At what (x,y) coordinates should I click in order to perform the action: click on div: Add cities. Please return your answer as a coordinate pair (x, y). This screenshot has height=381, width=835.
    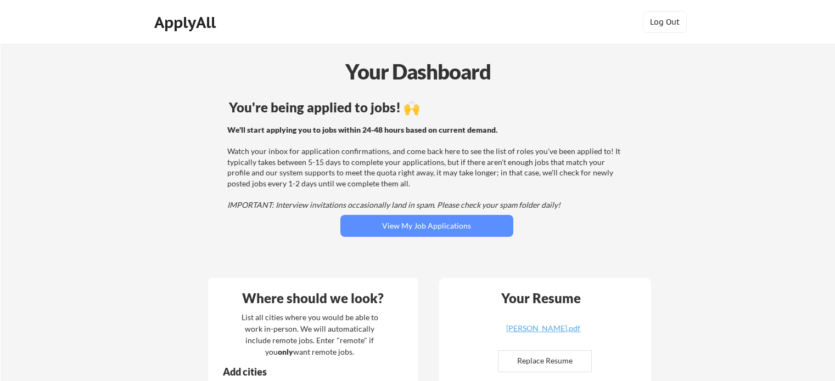
    Looking at the image, I should click on (306, 372).